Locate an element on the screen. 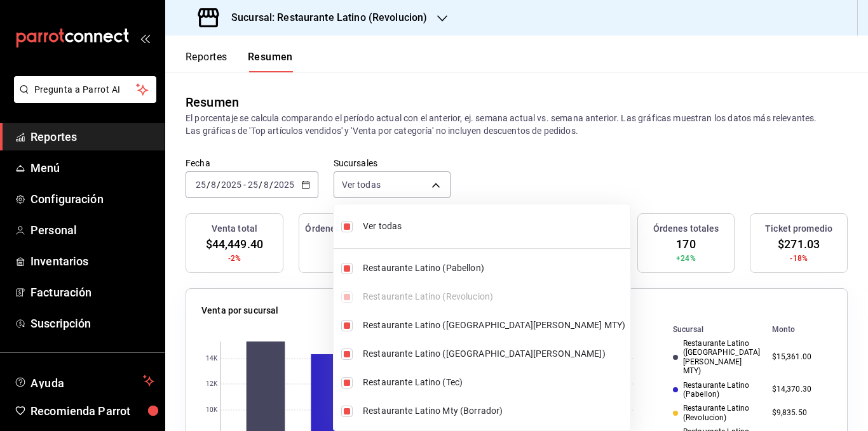  span: Restaurante Latino Mty (Borrador) is located at coordinates (494, 411).